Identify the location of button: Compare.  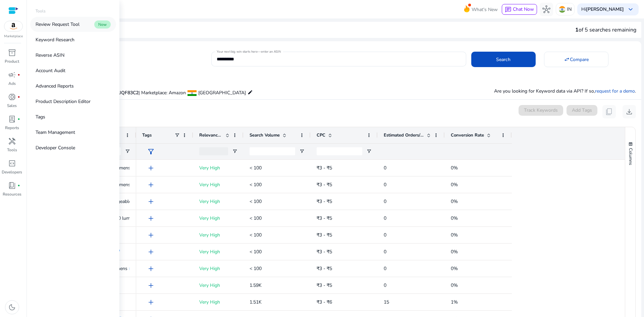
(577, 59).